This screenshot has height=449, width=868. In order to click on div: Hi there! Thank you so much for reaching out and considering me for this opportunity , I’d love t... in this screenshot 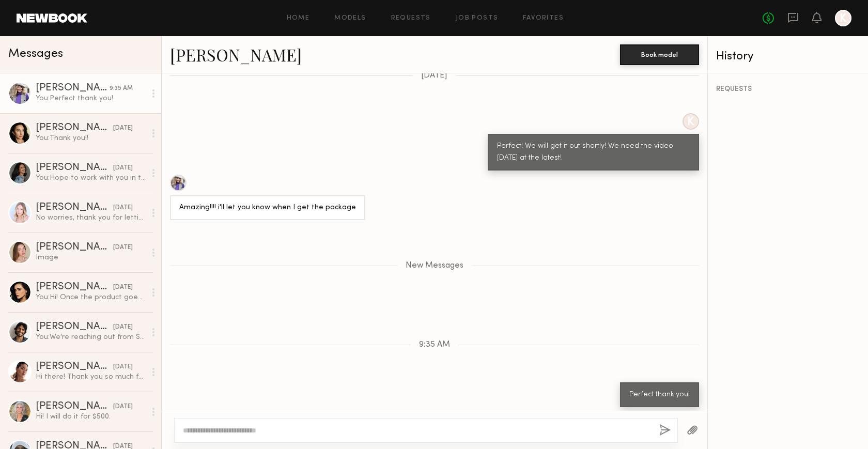, I will do `click(91, 377)`.